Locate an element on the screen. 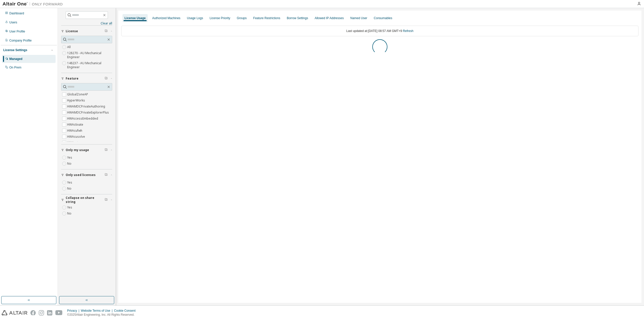 The image size is (644, 320). label: HWAMDCPrivateExplorerPlus is located at coordinates (89, 113).